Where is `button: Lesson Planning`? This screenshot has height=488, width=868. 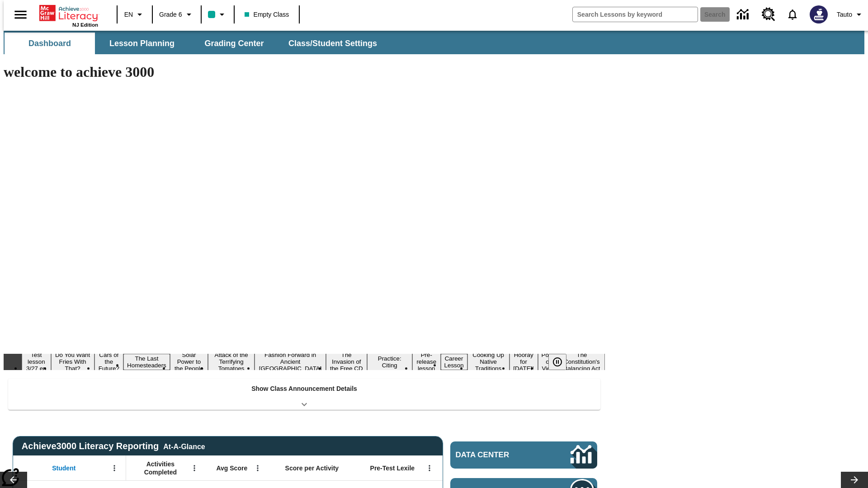
button: Lesson Planning is located at coordinates (142, 43).